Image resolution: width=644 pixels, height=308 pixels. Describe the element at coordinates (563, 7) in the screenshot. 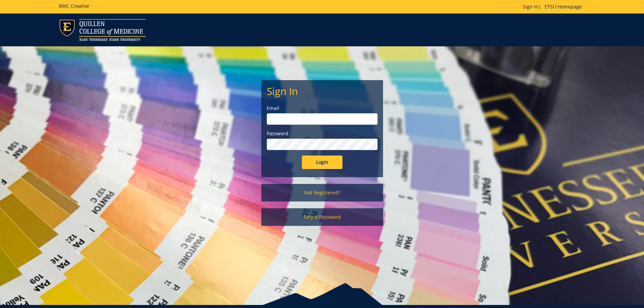

I see `a: ETSU Homepage` at that location.